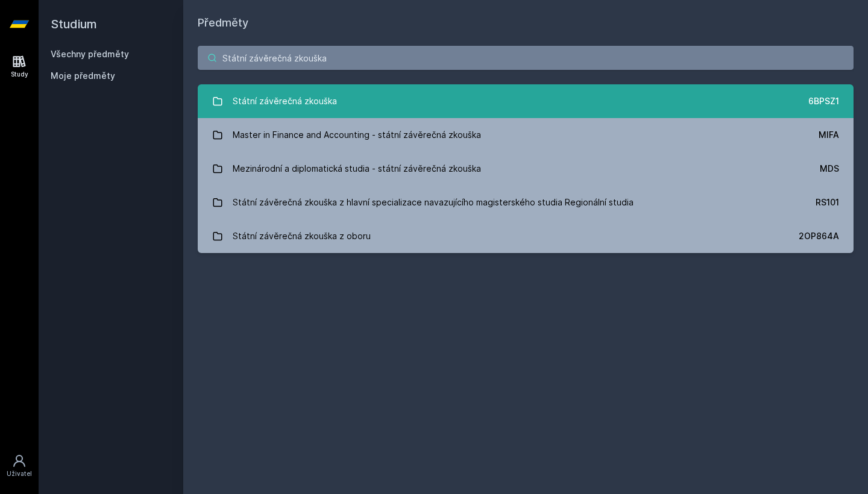 The height and width of the screenshot is (494, 868). I want to click on a: Státní závěrečná zkouška 6BPSZ1, so click(526, 101).